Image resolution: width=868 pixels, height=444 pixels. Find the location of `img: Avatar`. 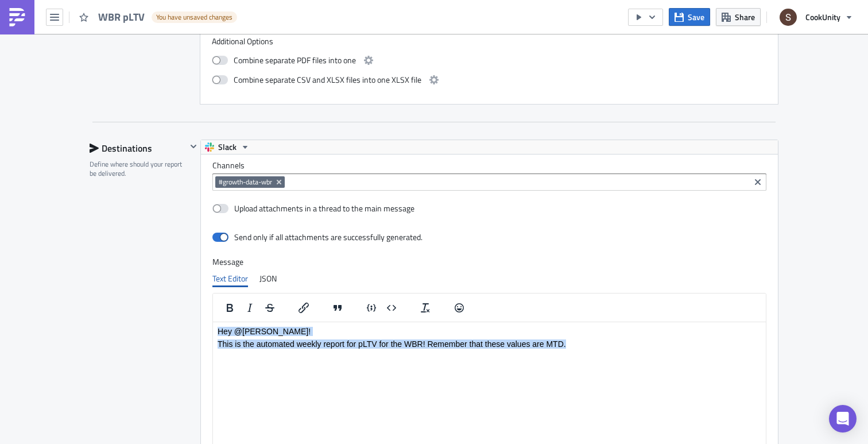

img: Avatar is located at coordinates (788, 17).